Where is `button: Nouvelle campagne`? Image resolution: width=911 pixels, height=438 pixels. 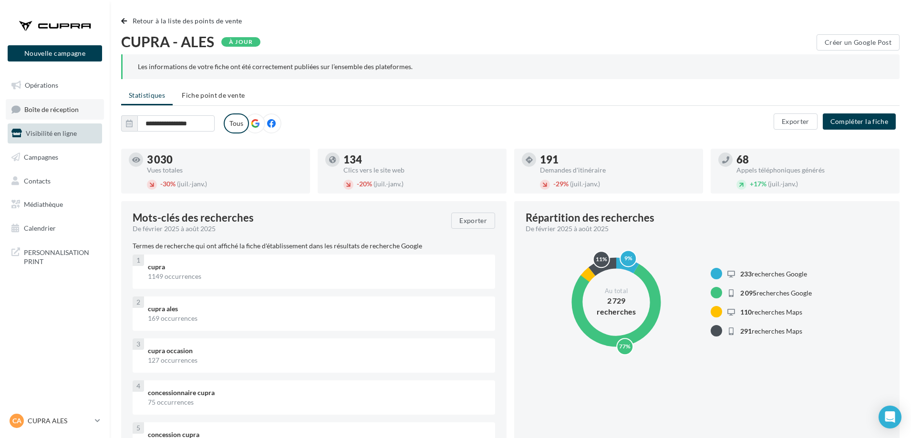
button: Nouvelle campagne is located at coordinates (55, 53).